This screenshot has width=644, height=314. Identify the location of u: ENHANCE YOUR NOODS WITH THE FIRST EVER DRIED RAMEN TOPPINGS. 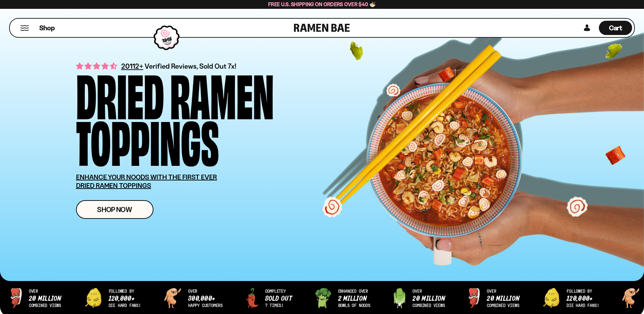
(147, 181).